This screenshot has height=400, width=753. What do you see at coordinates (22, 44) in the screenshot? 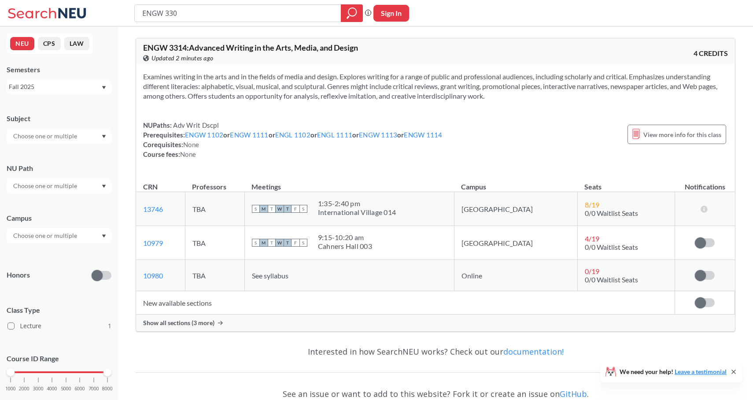
I see `button: NEU` at bounding box center [22, 44].